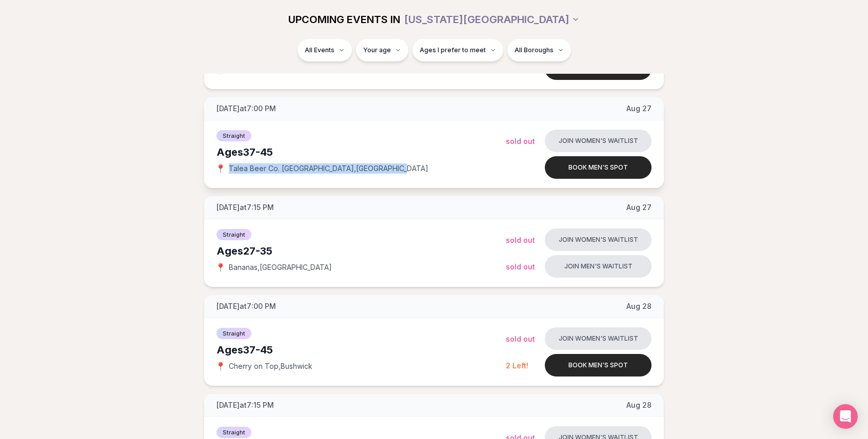 Image resolution: width=868 pixels, height=439 pixels. What do you see at coordinates (539, 50) in the screenshot?
I see `button: All Boroughs` at bounding box center [539, 50].